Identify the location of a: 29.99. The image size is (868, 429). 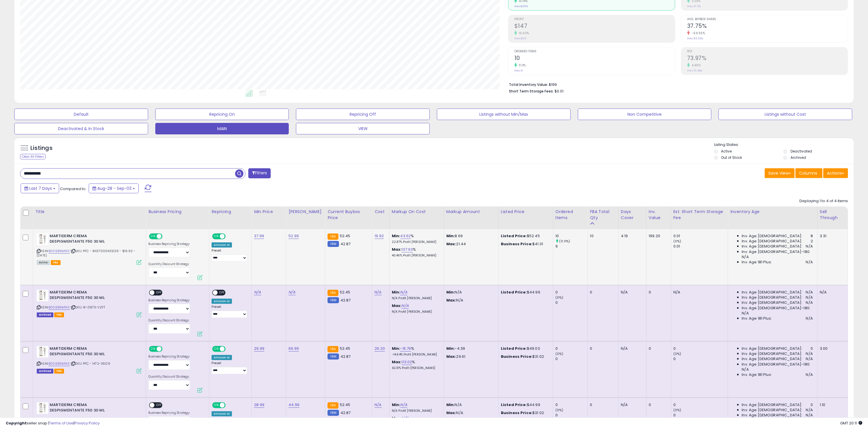
(260, 349).